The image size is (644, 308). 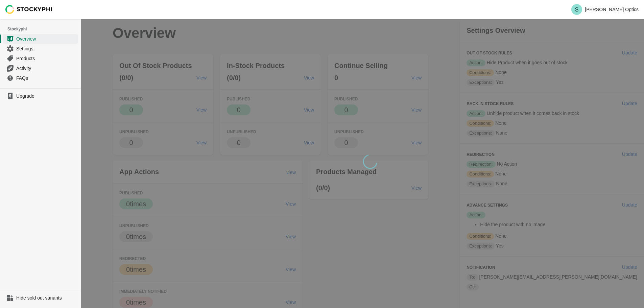 I want to click on span: Overview, so click(x=46, y=39).